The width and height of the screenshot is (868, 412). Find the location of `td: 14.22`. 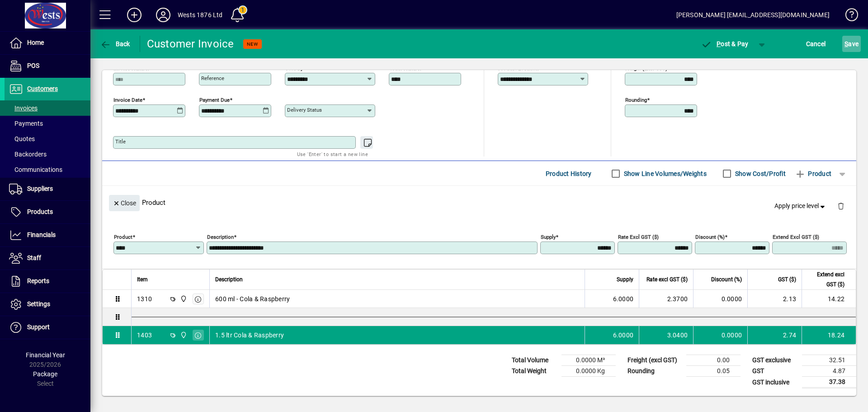

td: 14.22 is located at coordinates (829, 299).